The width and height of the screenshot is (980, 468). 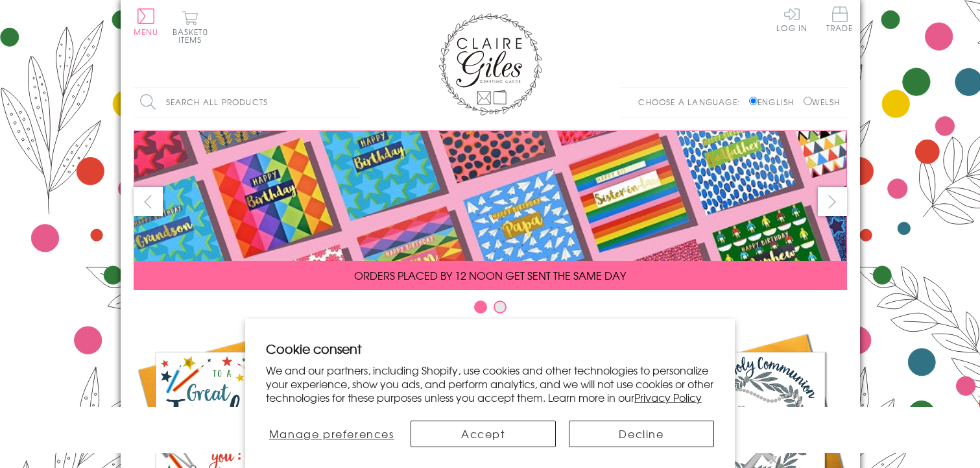 What do you see at coordinates (146, 22) in the screenshot?
I see `button: Menu` at bounding box center [146, 22].